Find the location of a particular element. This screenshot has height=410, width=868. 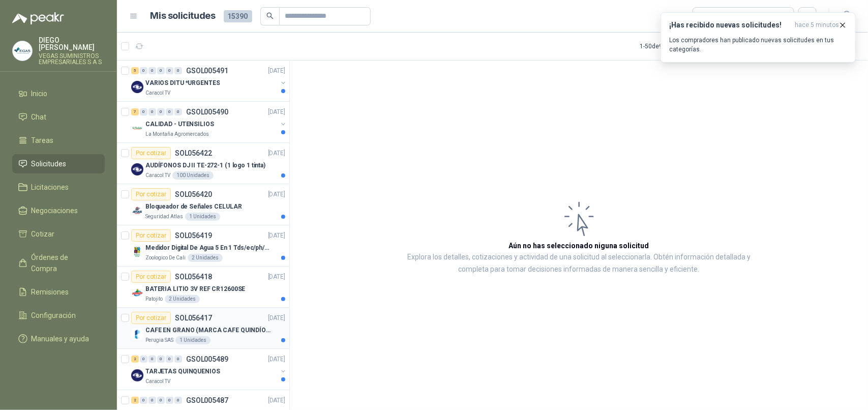

a: Remisiones is located at coordinates (58, 292).